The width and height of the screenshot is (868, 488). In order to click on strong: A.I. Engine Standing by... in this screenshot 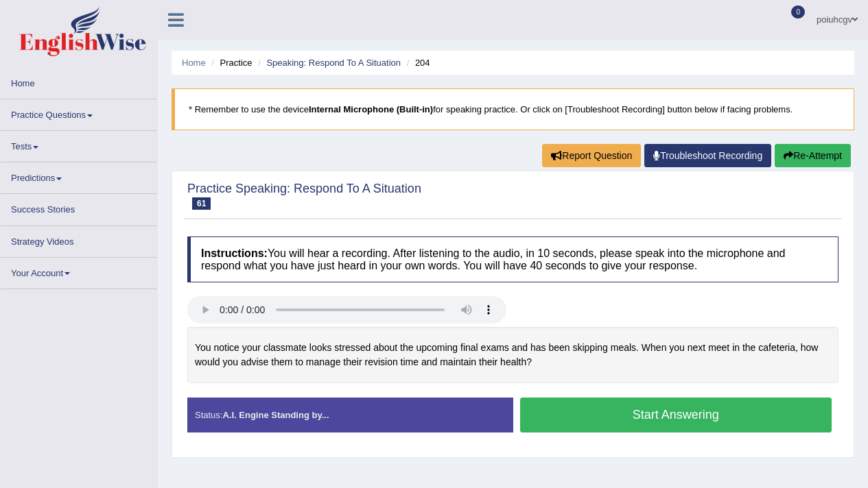, I will do `click(275, 415)`.